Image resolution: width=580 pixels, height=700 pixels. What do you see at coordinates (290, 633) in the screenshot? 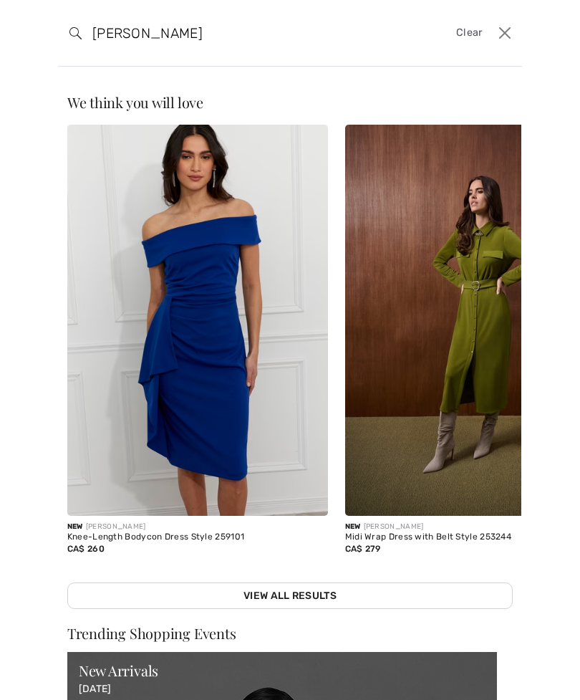
I see `div: Trending Shopping Events` at bounding box center [290, 633].